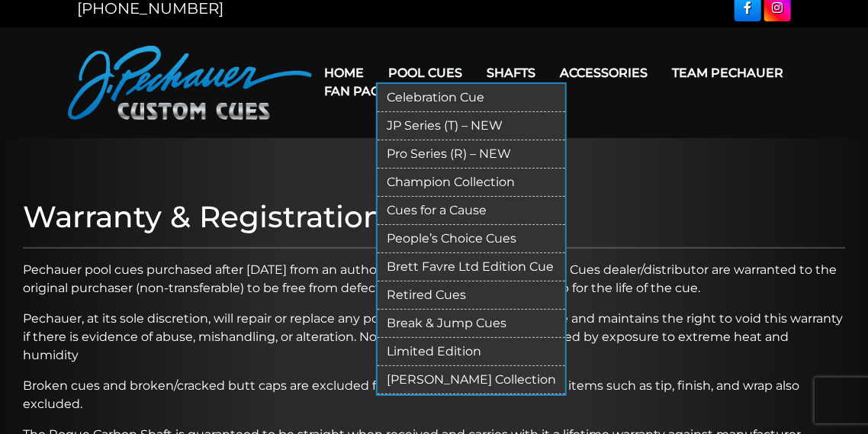 This screenshot has height=434, width=868. Describe the element at coordinates (471, 182) in the screenshot. I see `a: Champion Collection` at that location.